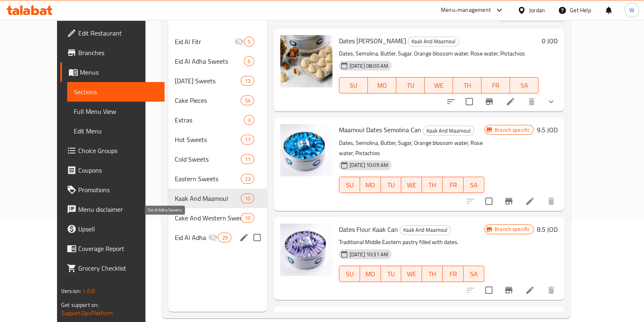  I want to click on div: Eid Al Adha Sweets, so click(209, 61).